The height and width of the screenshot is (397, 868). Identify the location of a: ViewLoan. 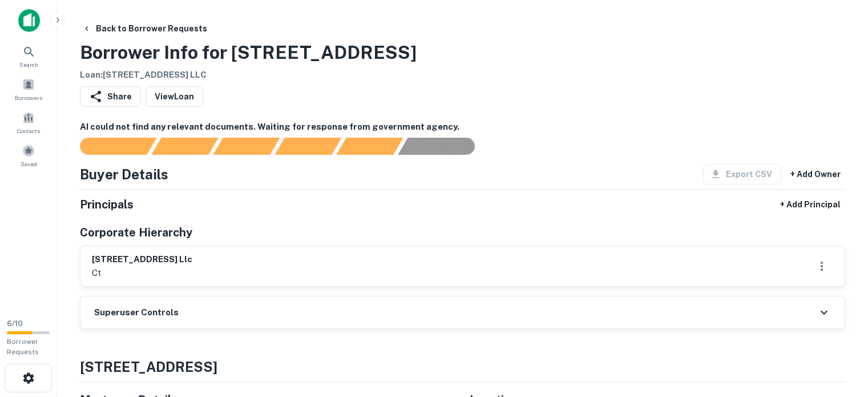
(174, 96).